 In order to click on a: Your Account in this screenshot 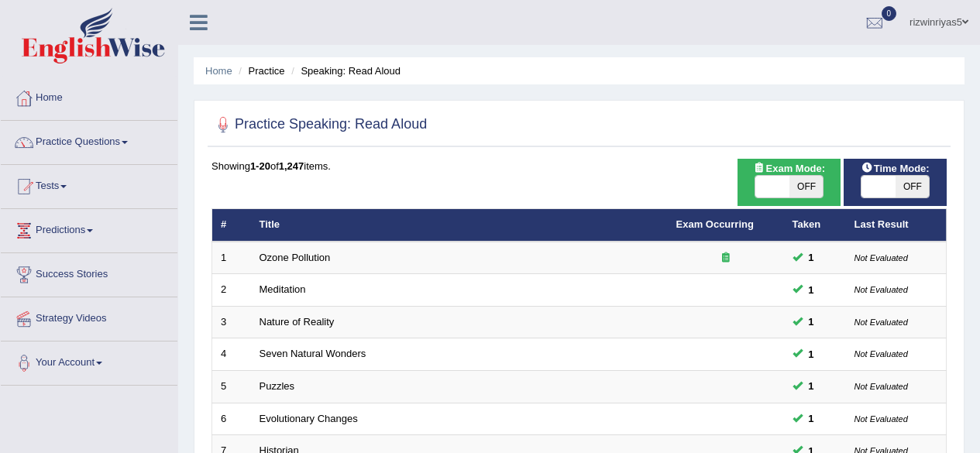, I will do `click(89, 361)`.